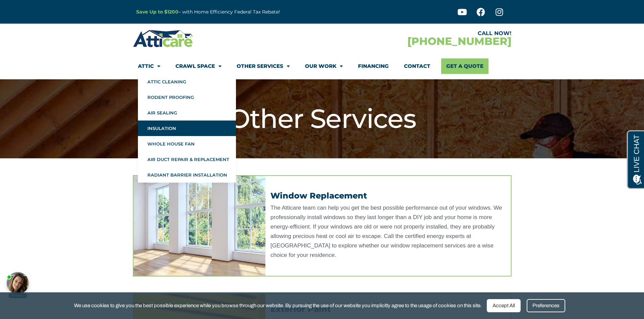 The height and width of the screenshot is (319, 644). What do you see at coordinates (278, 306) in the screenshot?
I see `span: We use cookies to give you the best possible experience while you browse through our website. By ...` at bounding box center [278, 306].